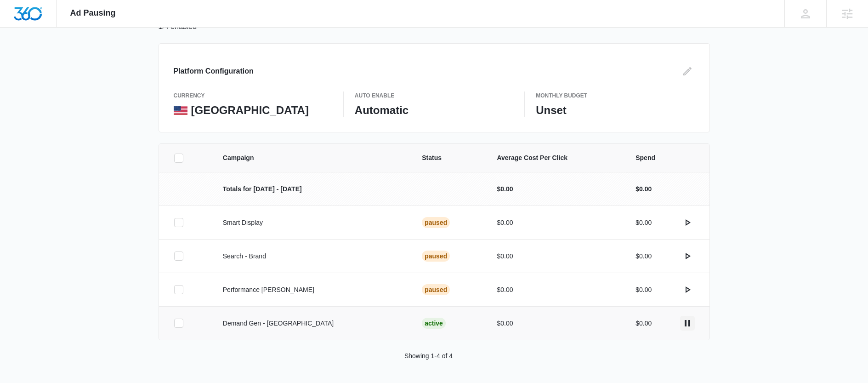 Image resolution: width=868 pixels, height=383 pixels. What do you see at coordinates (448, 157) in the screenshot?
I see `span: Status` at bounding box center [448, 157].